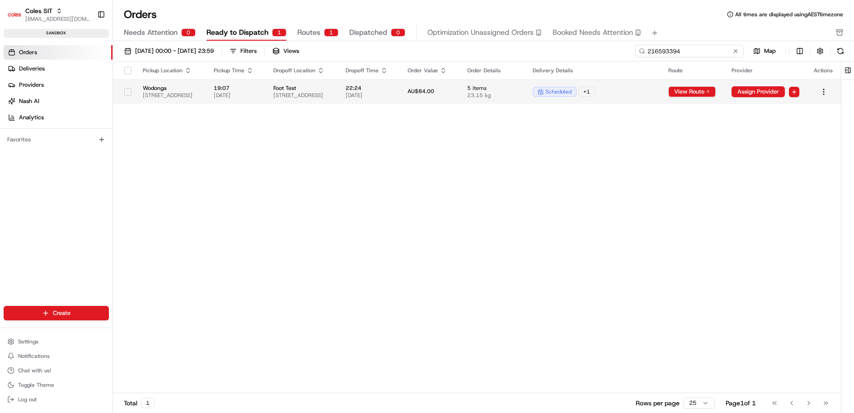  What do you see at coordinates (480, 33) in the screenshot?
I see `span: Optimization Unassigned Orders` at bounding box center [480, 33].